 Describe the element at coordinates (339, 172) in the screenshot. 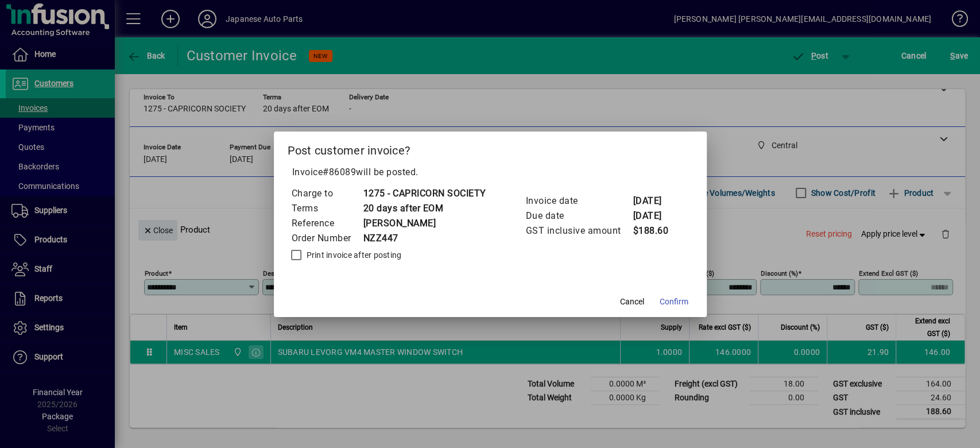

I see `span: #86089` at that location.